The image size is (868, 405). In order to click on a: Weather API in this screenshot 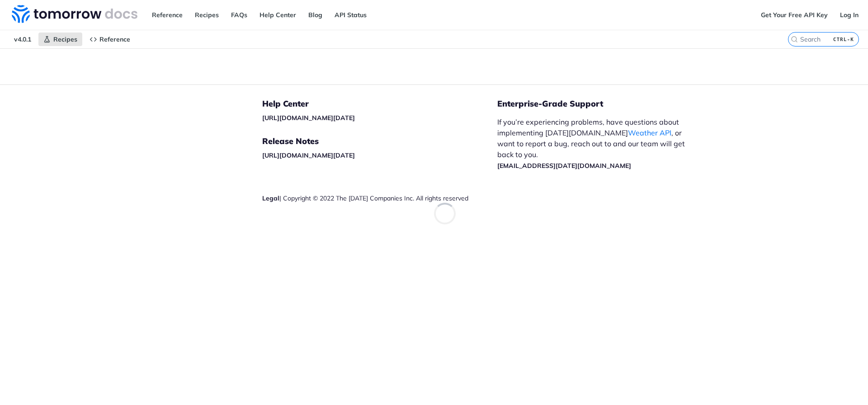, I will do `click(649, 133)`.